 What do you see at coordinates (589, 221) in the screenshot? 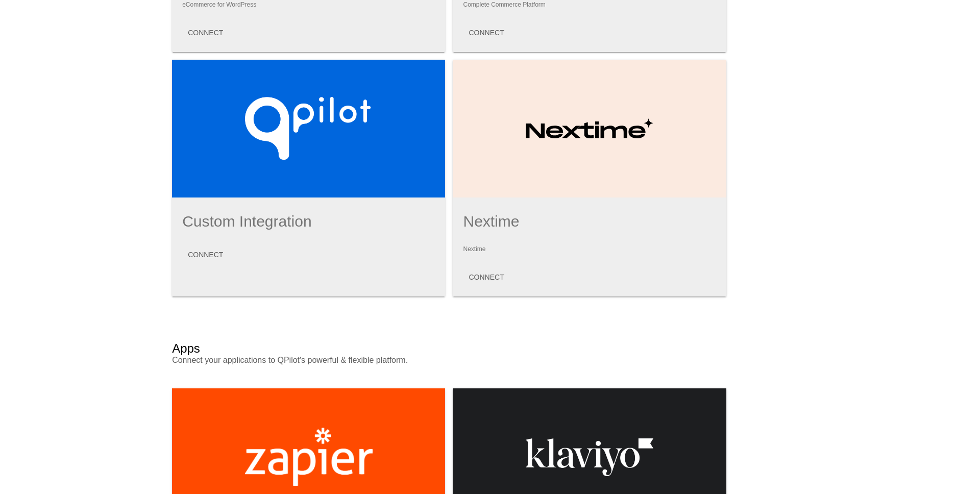
I see `h1: Nextime` at bounding box center [589, 221].